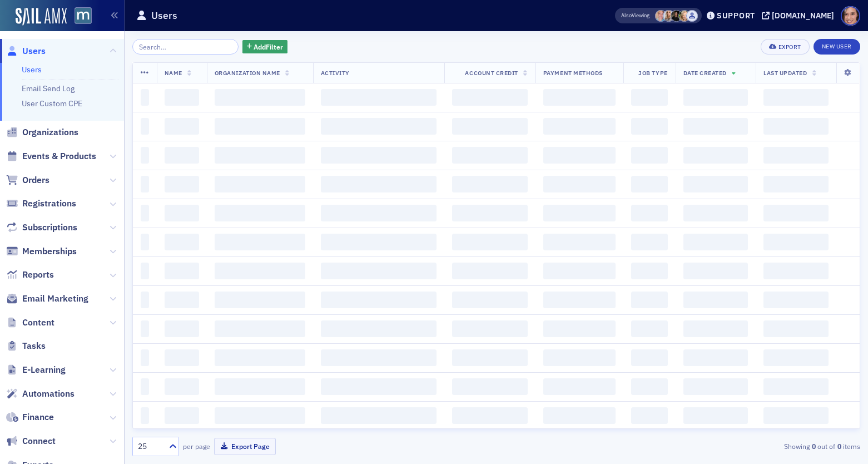 Image resolution: width=868 pixels, height=464 pixels. Describe the element at coordinates (636, 16) in the screenshot. I see `span: Viewing` at that location.